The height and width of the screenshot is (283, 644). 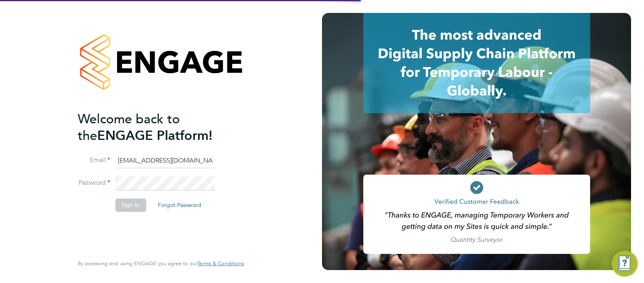 What do you see at coordinates (625, 264) in the screenshot?
I see `button: Engage Resource Center` at bounding box center [625, 264].